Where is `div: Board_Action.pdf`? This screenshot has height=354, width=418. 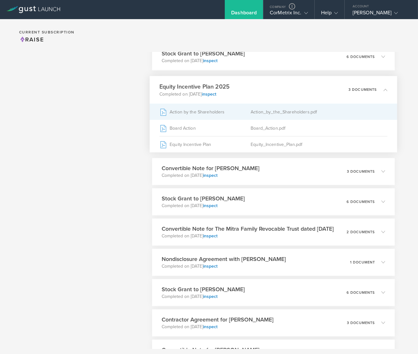
div: Board_Action.pdf is located at coordinates (319, 128).